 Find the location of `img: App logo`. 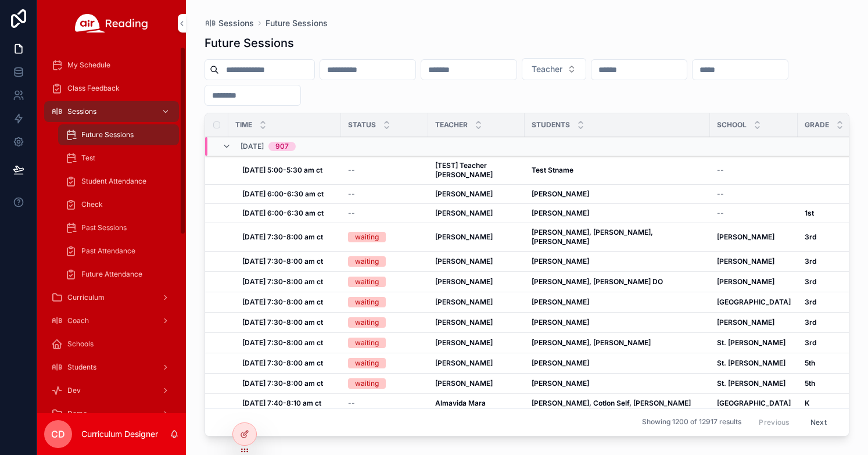

img: App logo is located at coordinates (112, 23).